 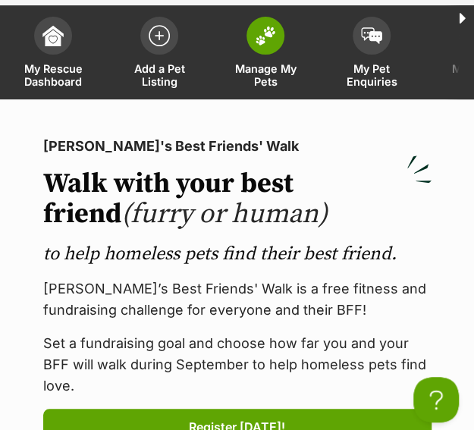 What do you see at coordinates (237, 365) in the screenshot?
I see `p: Set a fundraising goal and choose how far you and your BFF will walk during September to help hom...` at bounding box center [237, 365].